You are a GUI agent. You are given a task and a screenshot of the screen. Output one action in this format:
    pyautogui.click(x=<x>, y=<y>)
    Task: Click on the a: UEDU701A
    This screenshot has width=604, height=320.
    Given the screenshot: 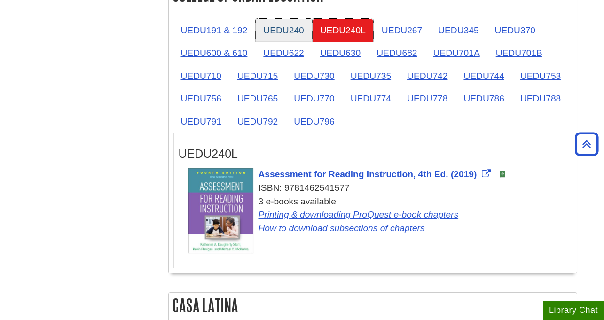 What is the action you would take?
    pyautogui.click(x=457, y=53)
    